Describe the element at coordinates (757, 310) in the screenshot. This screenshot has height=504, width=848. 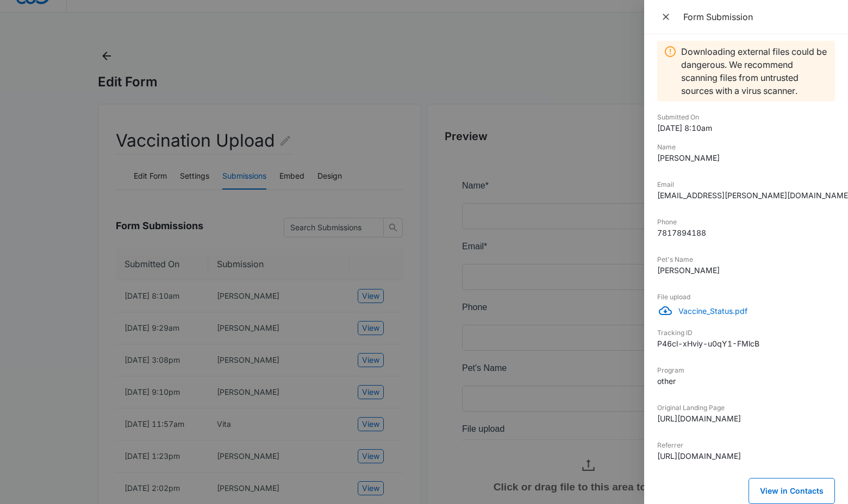
I see `p: Vaccine_Status.pdf` at that location.